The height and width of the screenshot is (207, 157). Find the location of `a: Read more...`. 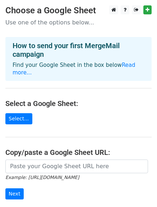

a: Read more... is located at coordinates (74, 69).